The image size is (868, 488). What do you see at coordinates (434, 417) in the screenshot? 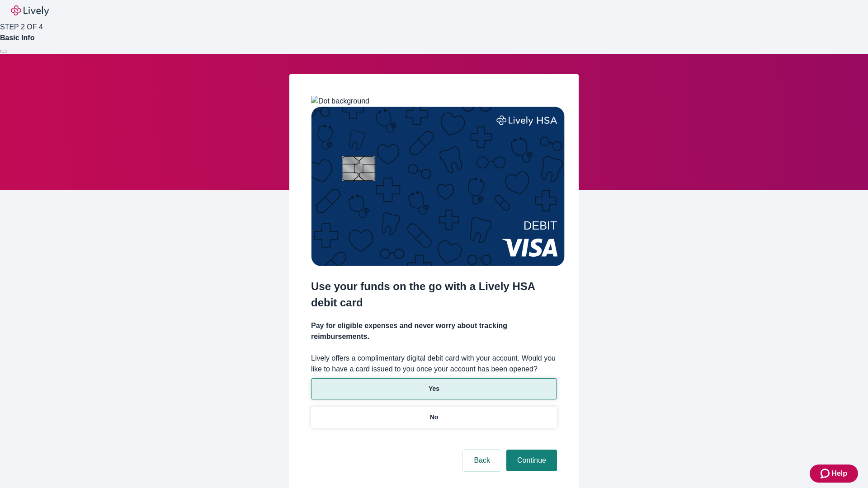
I see `button: No` at bounding box center [434, 417].